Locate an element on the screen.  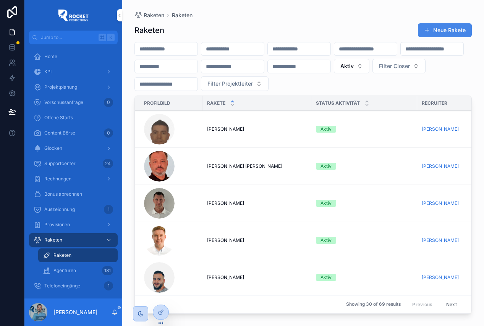
span: Vorschussanfrage is located at coordinates (64, 102).